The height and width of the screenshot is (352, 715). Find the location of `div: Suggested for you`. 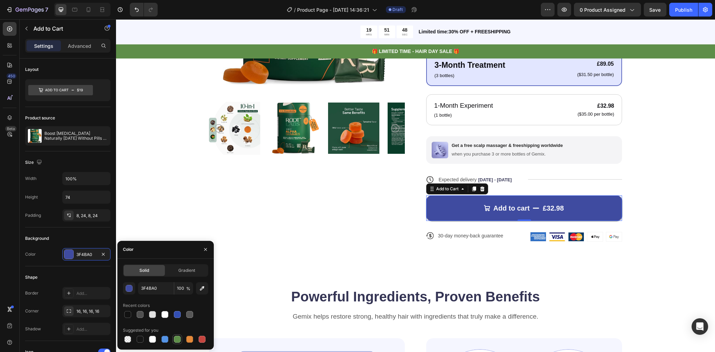

div: Suggested for you is located at coordinates (141, 331).